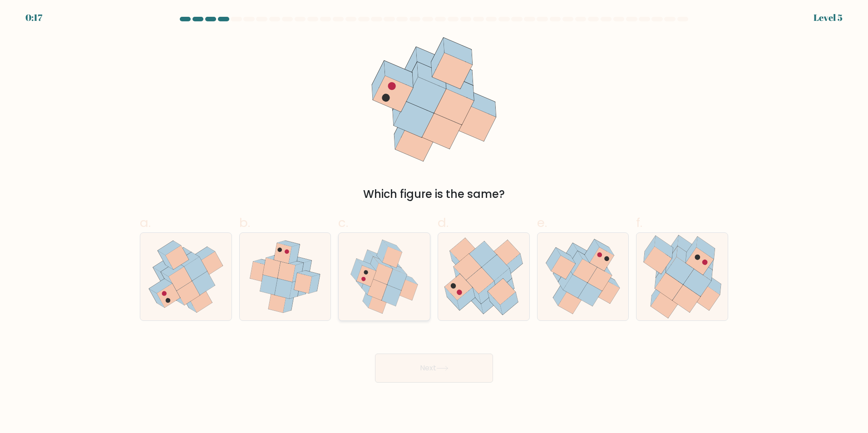 This screenshot has width=868, height=433. I want to click on span: b., so click(245, 222).